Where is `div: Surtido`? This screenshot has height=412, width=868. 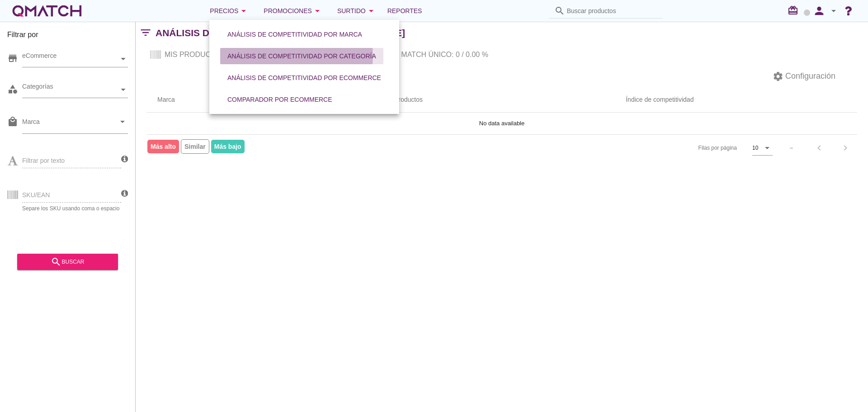
div: Surtido is located at coordinates (357, 11).